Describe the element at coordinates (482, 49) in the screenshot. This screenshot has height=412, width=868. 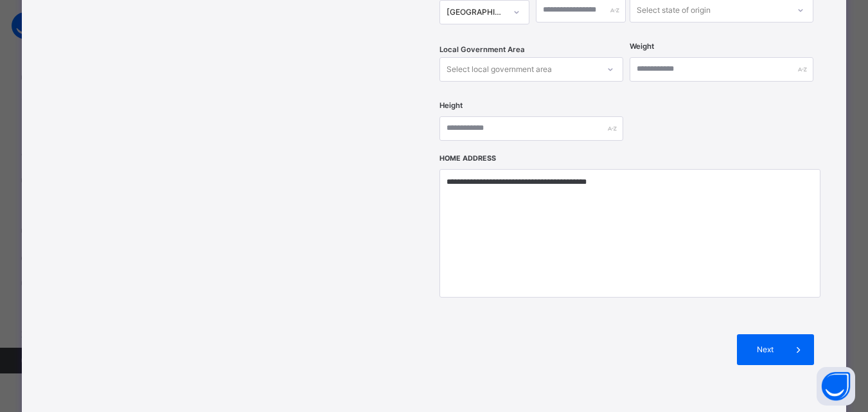
I see `span: Local Government Area` at that location.